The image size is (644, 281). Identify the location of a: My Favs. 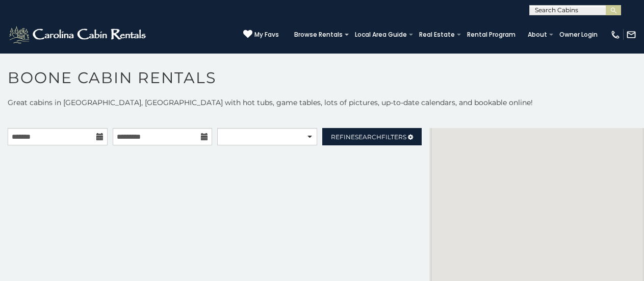
(261, 34).